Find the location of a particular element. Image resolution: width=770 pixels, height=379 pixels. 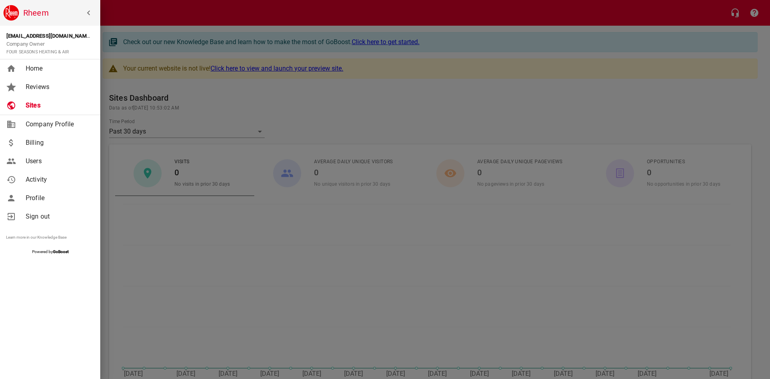

span: Users is located at coordinates (58, 161).